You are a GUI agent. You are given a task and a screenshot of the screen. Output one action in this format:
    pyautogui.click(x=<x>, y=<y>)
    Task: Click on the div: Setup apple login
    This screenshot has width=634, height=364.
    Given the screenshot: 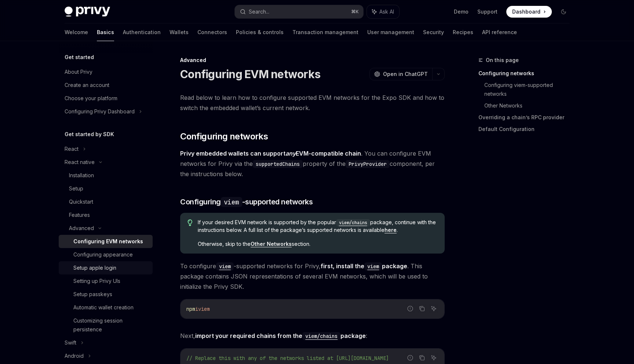 What is the action you would take?
    pyautogui.click(x=95, y=268)
    